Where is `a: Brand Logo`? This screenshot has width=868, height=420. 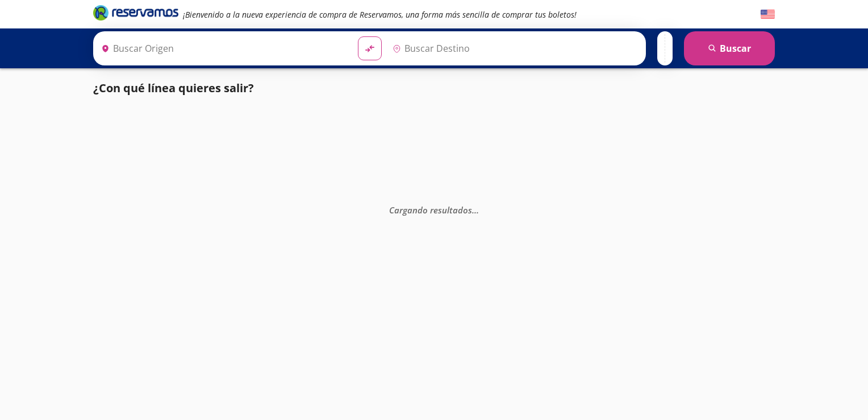
a: Brand Logo is located at coordinates (136, 14).